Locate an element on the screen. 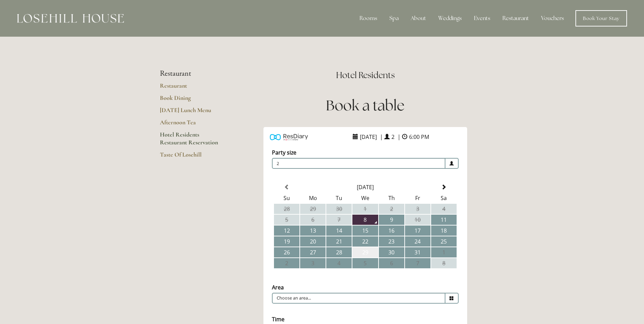 The height and width of the screenshot is (324, 644). th: Su is located at coordinates (287, 198).